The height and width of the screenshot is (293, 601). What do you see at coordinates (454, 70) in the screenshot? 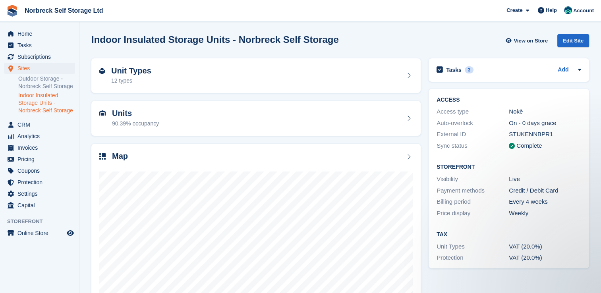
I see `h2: Tasks` at bounding box center [454, 70].